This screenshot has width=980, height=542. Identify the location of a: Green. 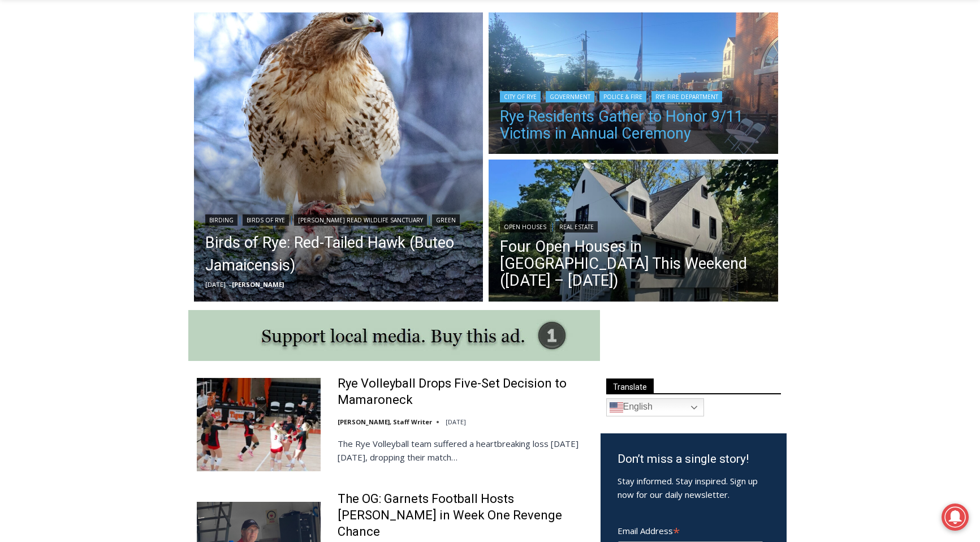
(445, 220).